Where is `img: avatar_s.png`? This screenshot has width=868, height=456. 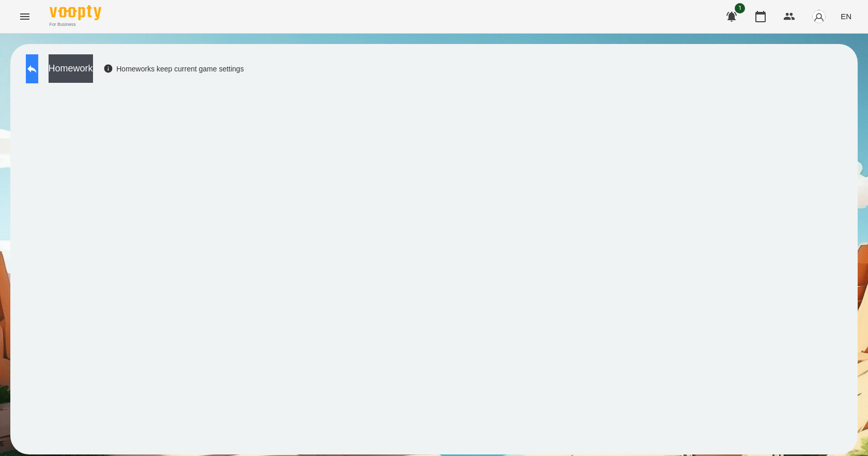
img: avatar_s.png is located at coordinates (819, 17).